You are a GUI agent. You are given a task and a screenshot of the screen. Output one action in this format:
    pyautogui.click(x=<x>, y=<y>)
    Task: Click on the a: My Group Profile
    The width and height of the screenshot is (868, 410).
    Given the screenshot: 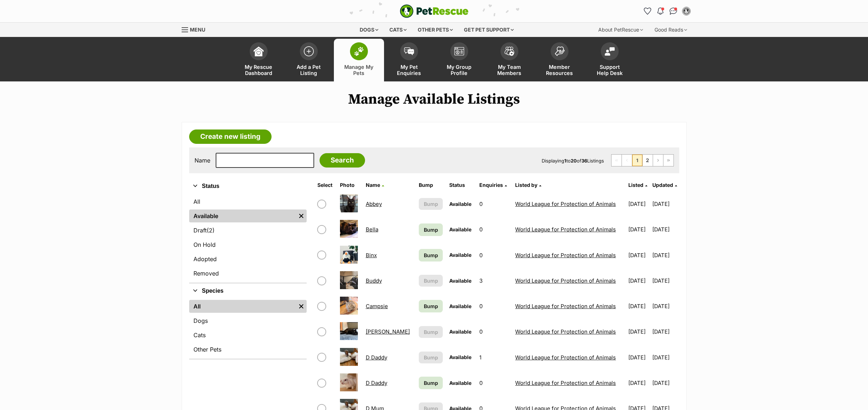 What is the action you would take?
    pyautogui.click(x=459, y=60)
    